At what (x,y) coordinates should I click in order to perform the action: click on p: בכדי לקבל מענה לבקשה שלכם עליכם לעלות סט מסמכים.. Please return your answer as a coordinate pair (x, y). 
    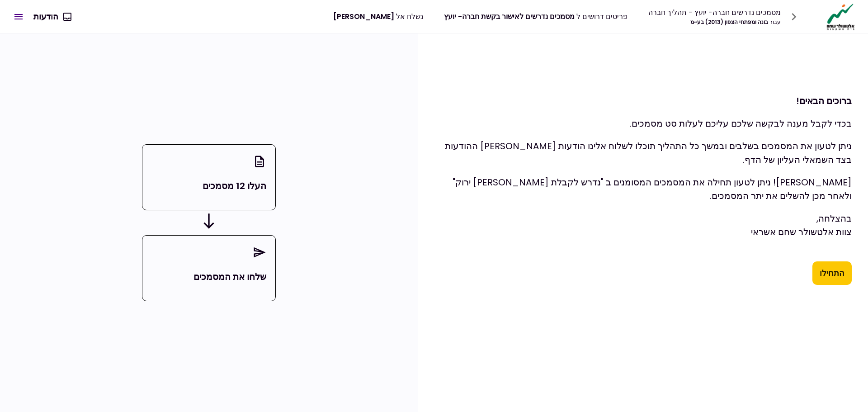
    Looking at the image, I should click on (643, 124).